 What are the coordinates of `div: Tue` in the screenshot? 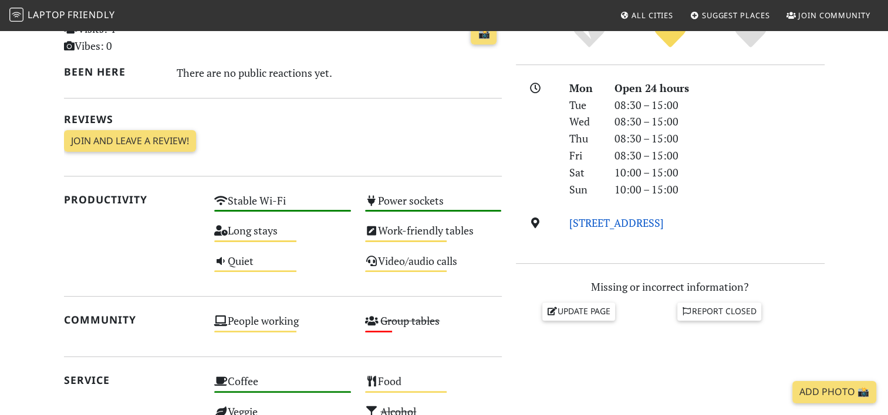 It's located at (584, 105).